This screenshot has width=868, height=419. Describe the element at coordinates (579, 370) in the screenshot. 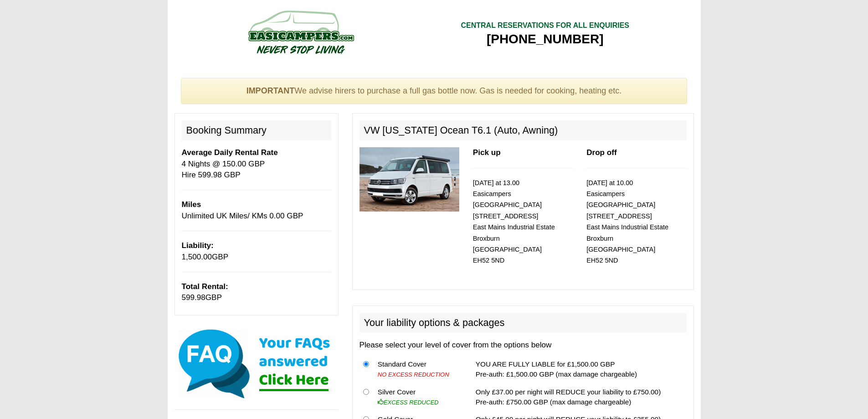

I see `td: YOU ARE FULLY LIABLE for £1,500.00 GBP Pre-auth: £1,500.00 GBP (max damage chargeable)` at that location.